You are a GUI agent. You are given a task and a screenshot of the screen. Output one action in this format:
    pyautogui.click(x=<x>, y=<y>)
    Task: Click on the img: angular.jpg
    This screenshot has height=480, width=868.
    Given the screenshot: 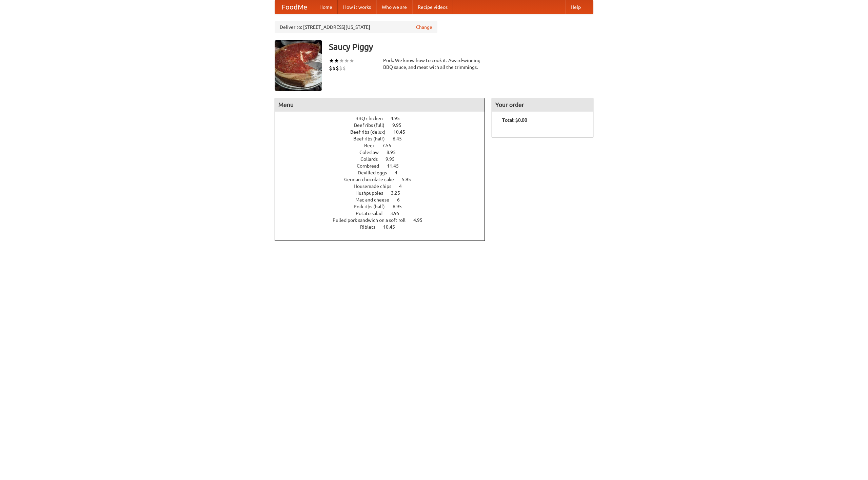 What is the action you would take?
    pyautogui.click(x=298, y=65)
    